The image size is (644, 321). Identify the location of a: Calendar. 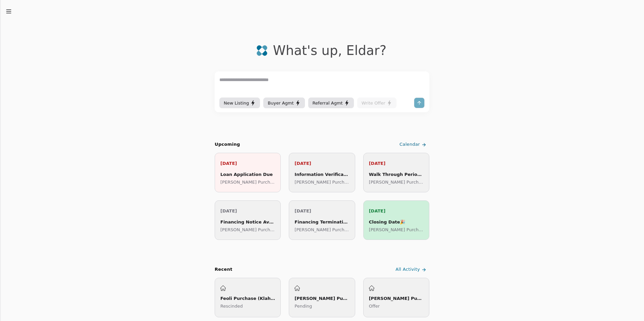
(414, 145).